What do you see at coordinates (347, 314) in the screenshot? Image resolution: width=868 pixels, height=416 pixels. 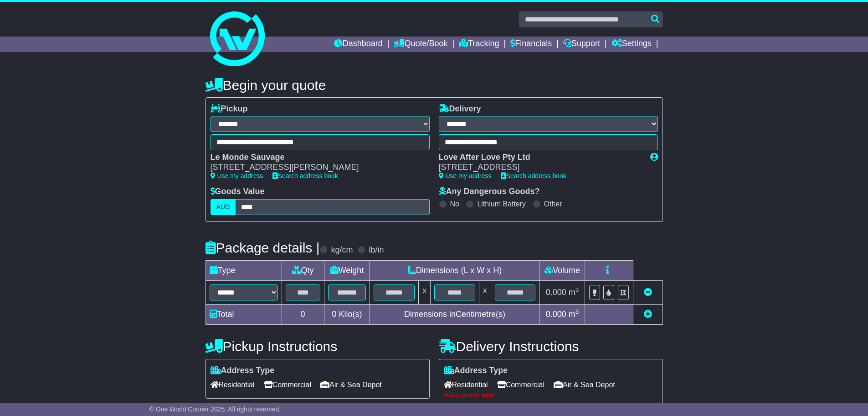 I see `td: Kilo(s)` at bounding box center [347, 314].